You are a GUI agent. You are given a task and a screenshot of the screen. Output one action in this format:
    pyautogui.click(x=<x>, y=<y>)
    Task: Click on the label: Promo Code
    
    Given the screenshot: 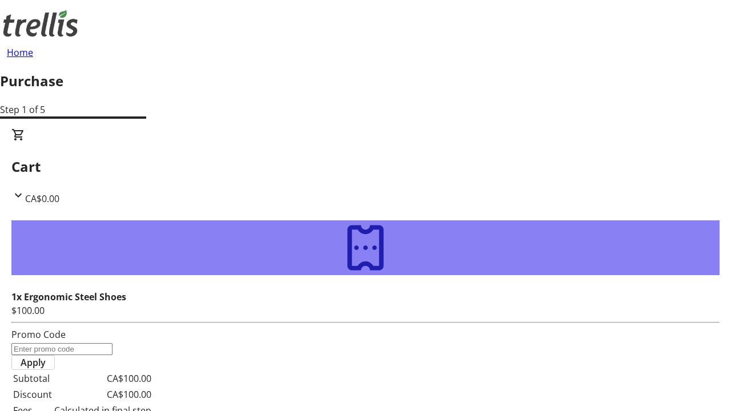 What is the action you would take?
    pyautogui.click(x=38, y=335)
    